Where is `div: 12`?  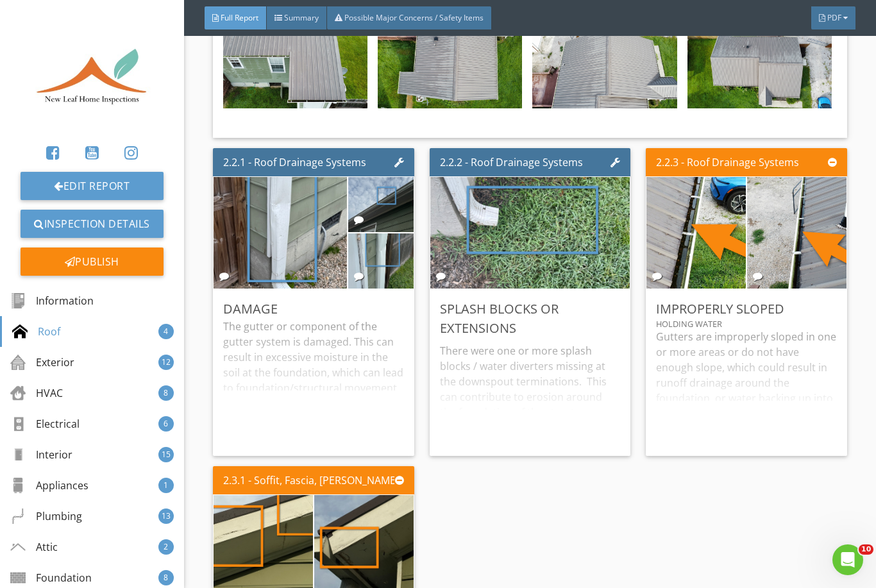
div: 12 is located at coordinates (166, 362).